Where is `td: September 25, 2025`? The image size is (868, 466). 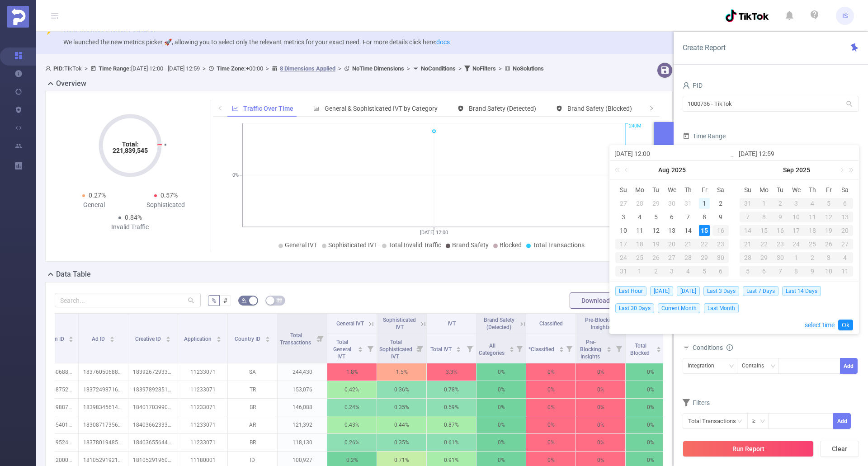
td: September 25, 2025 is located at coordinates (812, 244).